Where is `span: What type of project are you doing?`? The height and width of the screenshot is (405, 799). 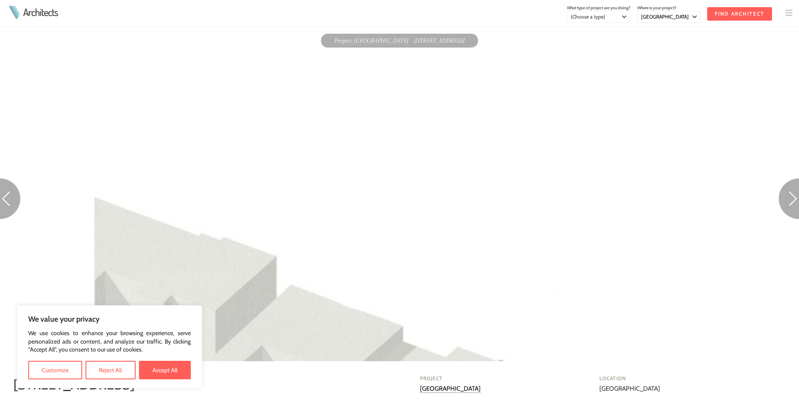
span: What type of project are you doing? is located at coordinates (599, 8).